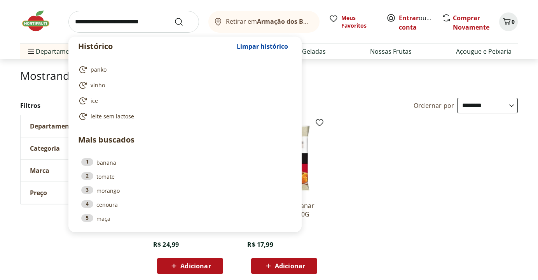 The width and height of the screenshot is (538, 280). What do you see at coordinates (54, 51) in the screenshot?
I see `span: Departamentos` at bounding box center [54, 51].